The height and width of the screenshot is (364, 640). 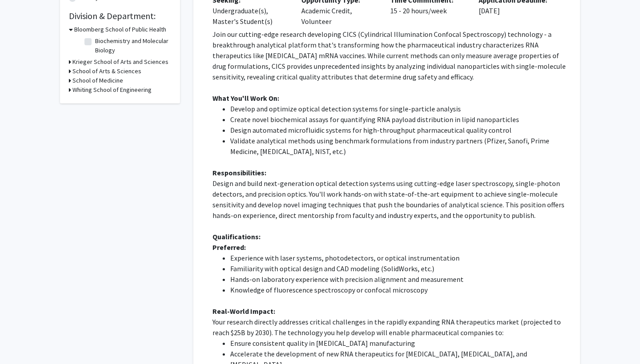 What do you see at coordinates (399, 258) in the screenshot?
I see `li: Experience with laser systems, photodetectors, or optical instrumentation` at bounding box center [399, 258].